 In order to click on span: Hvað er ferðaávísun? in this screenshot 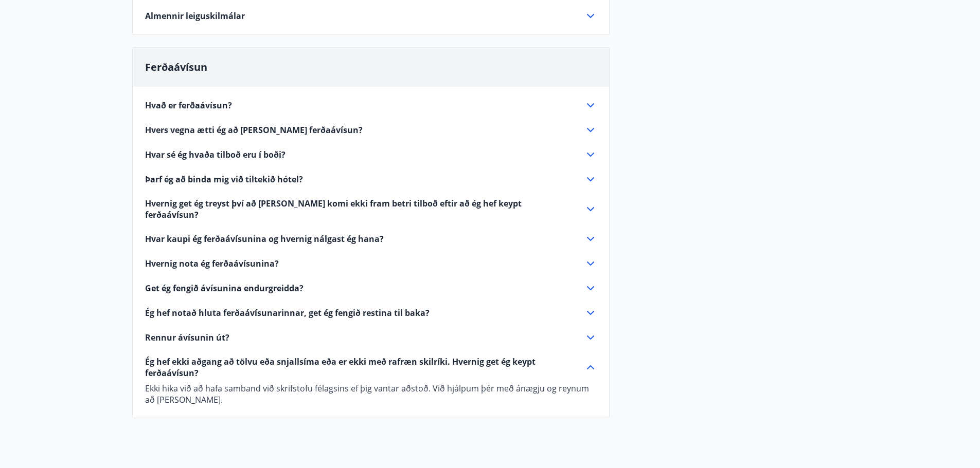, I will do `click(188, 106)`.